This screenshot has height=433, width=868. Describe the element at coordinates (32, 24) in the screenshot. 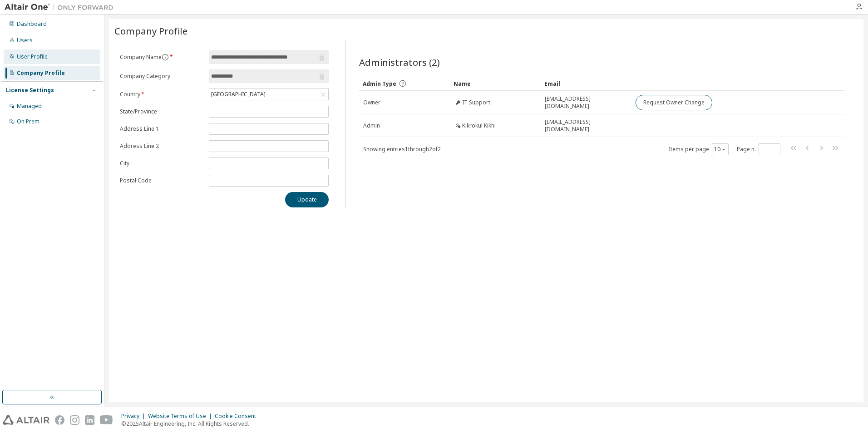

I see `div: Dashboard` at that location.